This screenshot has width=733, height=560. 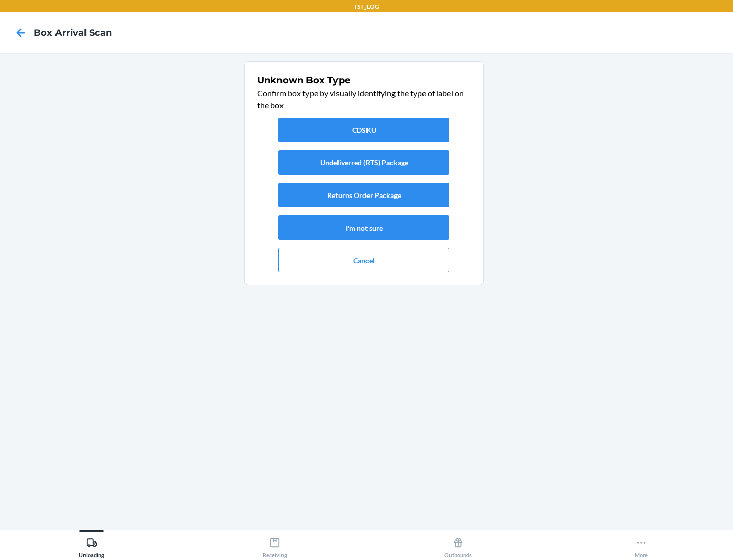 What do you see at coordinates (364, 260) in the screenshot?
I see `button: Cancel` at bounding box center [364, 260].